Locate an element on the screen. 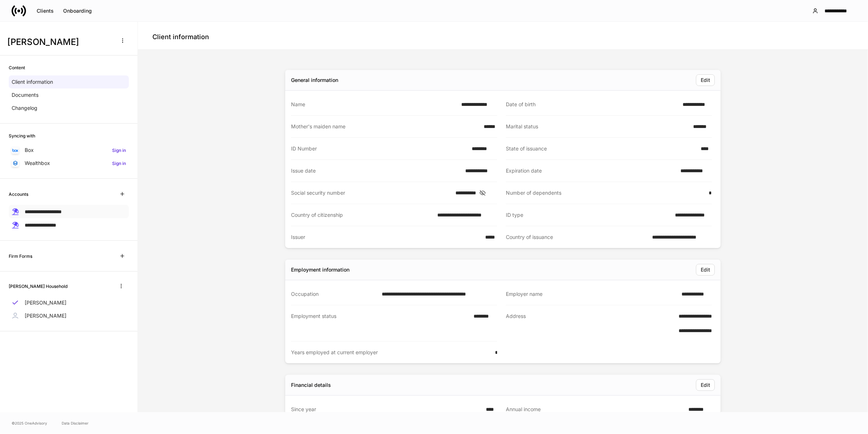 The width and height of the screenshot is (868, 434). div: Mother's maiden name is located at coordinates (385, 126).